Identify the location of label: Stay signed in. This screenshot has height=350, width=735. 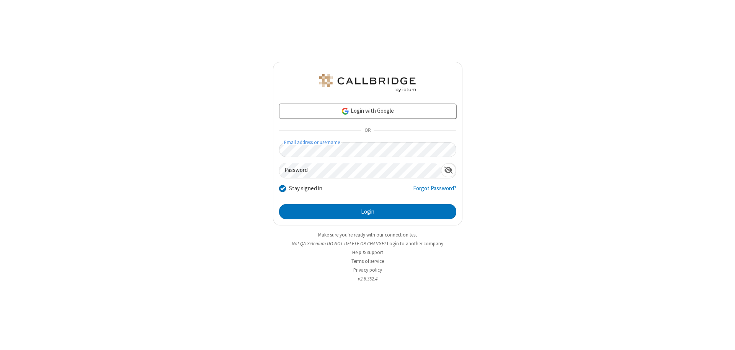
(305, 189).